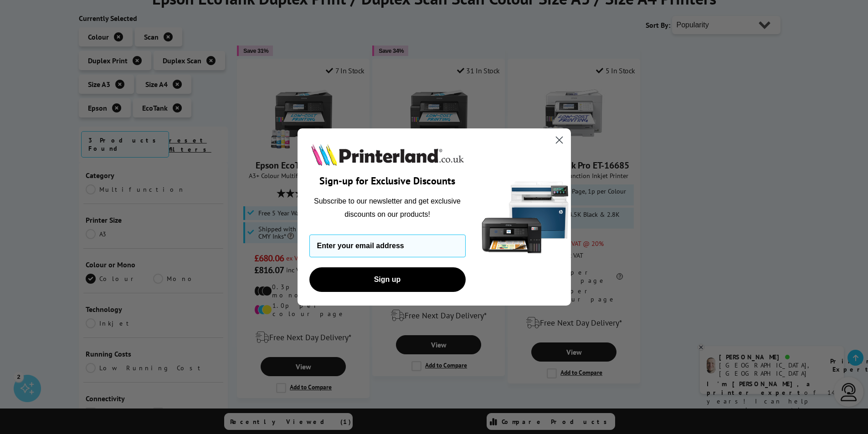 This screenshot has width=868, height=434. What do you see at coordinates (387, 246) in the screenshot?
I see `input: Enter your email address` at bounding box center [387, 246].